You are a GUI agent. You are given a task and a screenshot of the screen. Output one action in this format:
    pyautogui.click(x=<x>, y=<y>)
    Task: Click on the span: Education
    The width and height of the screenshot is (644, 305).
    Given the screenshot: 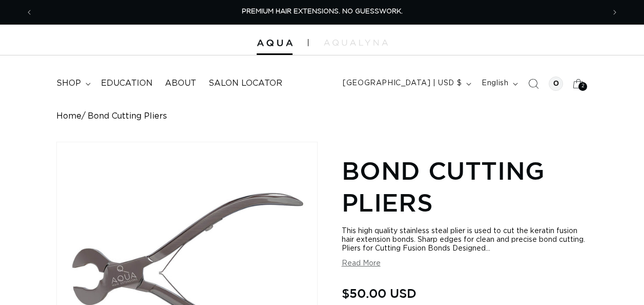 What is the action you would take?
    pyautogui.click(x=126, y=83)
    